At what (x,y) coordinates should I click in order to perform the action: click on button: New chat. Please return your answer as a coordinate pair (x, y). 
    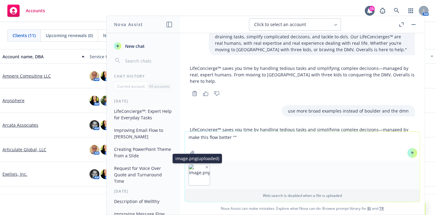
    Looking at the image, I should click on (143, 46).